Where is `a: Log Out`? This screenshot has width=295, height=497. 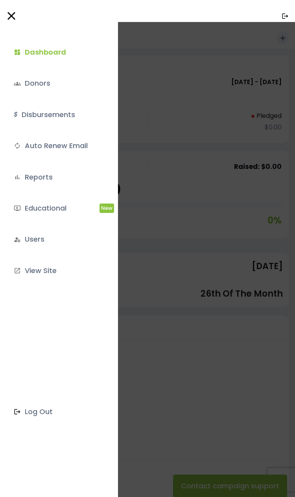 a: Log Out is located at coordinates (57, 412).